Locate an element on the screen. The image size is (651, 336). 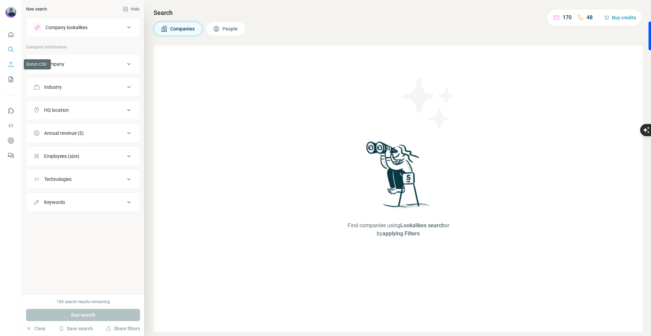
div: 100 search results remaining is located at coordinates (83, 302).